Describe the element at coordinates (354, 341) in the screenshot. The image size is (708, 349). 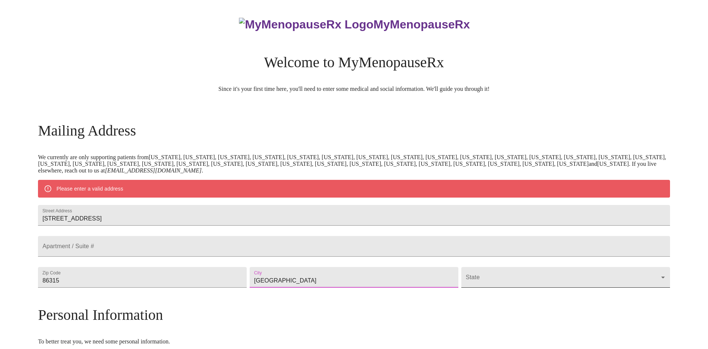
I see `p: To better treat you, we need some personal information.` at that location.